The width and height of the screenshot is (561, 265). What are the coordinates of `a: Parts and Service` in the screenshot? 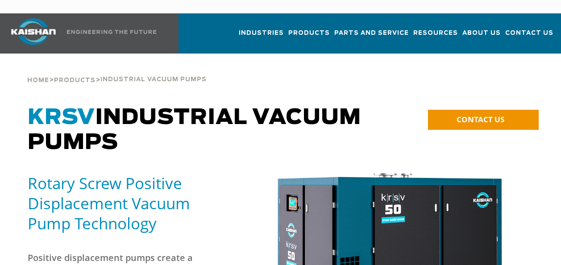 It's located at (371, 37).